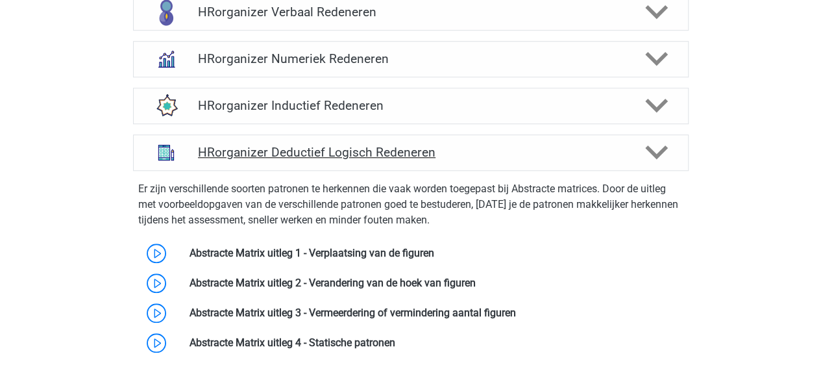 Image resolution: width=821 pixels, height=380 pixels. Describe the element at coordinates (410, 152) in the screenshot. I see `h4: HRorganizer Deductief Logisch Redeneren` at that location.